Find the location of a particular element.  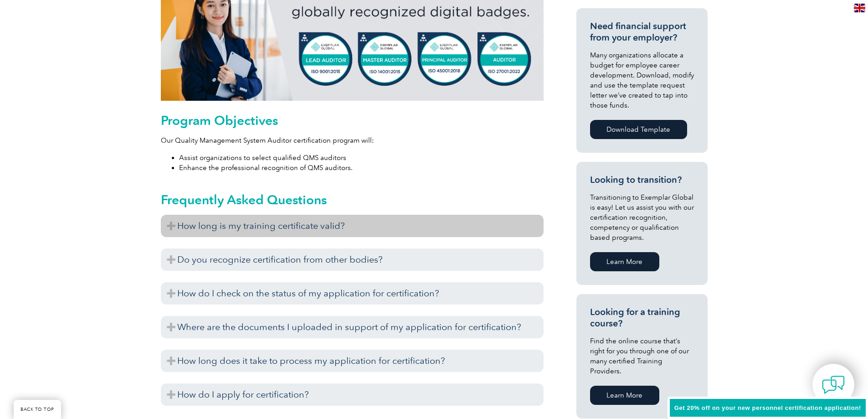

h2: Program Objectives is located at coordinates (352, 121).